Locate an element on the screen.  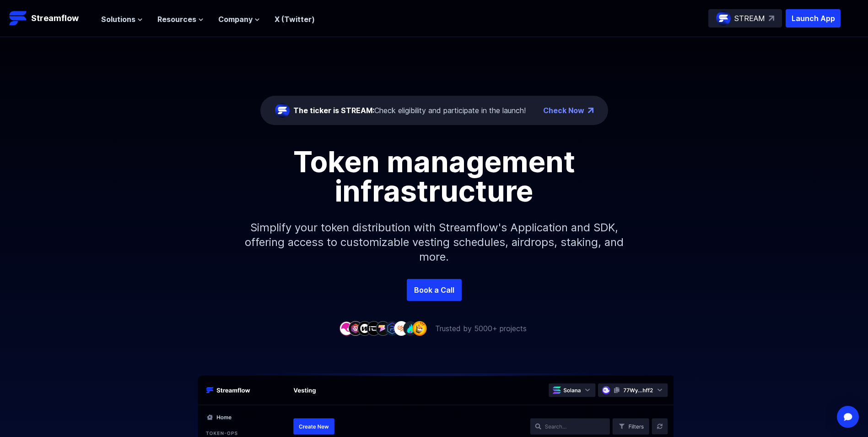
div: Check eligibility and participate in the launch! is located at coordinates (410, 111).